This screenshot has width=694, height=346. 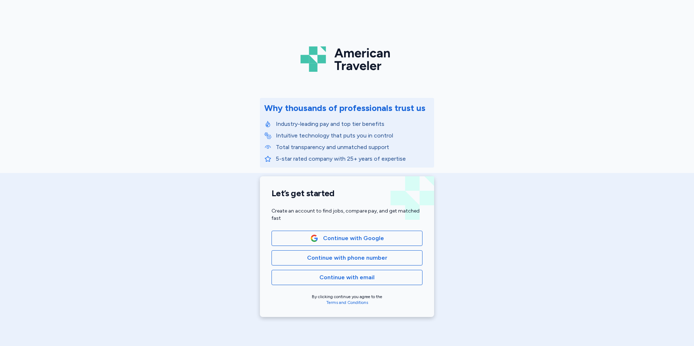 I want to click on span: Continue with Google, so click(x=353, y=238).